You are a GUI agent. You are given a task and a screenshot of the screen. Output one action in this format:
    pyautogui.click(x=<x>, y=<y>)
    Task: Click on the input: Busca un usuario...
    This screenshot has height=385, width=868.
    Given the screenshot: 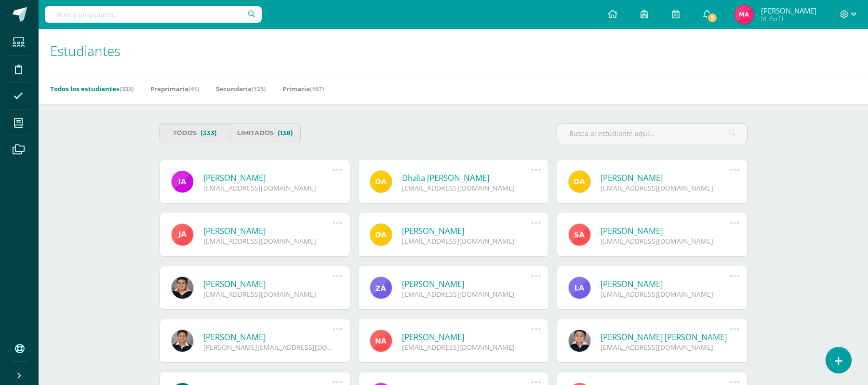 What is the action you would take?
    pyautogui.click(x=153, y=15)
    